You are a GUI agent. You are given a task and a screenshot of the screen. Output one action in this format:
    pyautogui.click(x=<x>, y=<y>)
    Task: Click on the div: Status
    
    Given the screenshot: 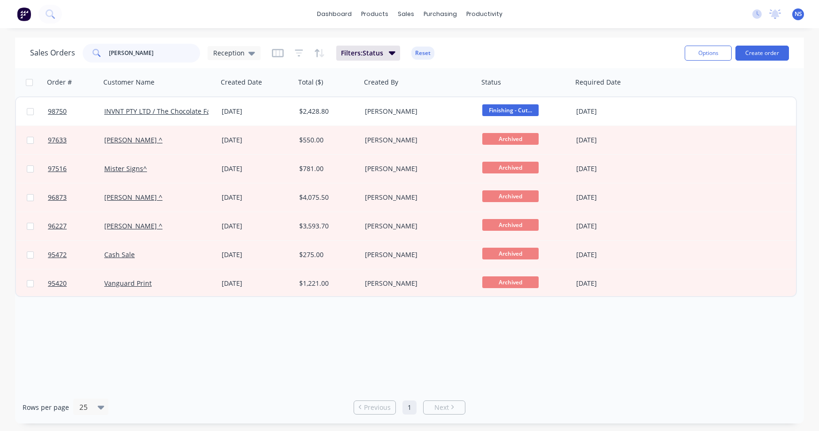 What is the action you would take?
    pyautogui.click(x=491, y=82)
    